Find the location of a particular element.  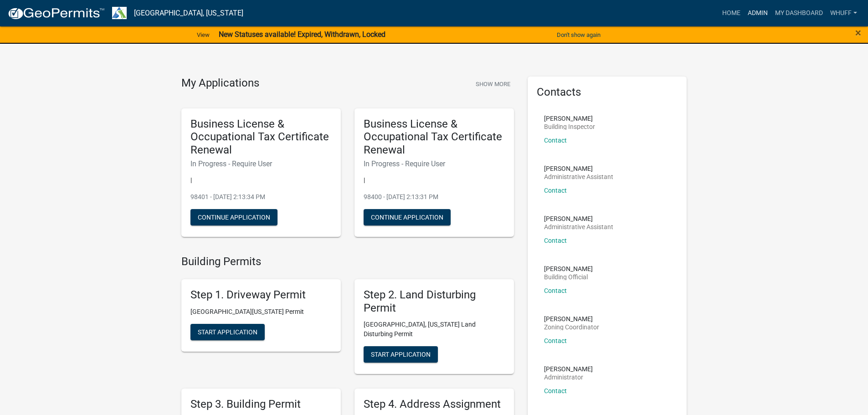

h5: Step 1. Driveway Permit is located at coordinates (261, 295).